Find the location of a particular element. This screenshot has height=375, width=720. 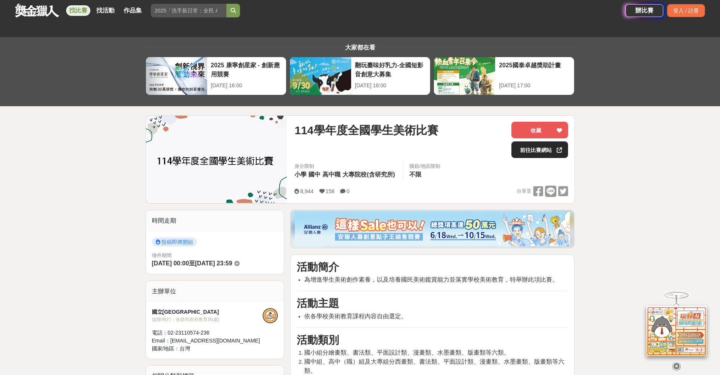

button: 收藏 is located at coordinates (540, 130).